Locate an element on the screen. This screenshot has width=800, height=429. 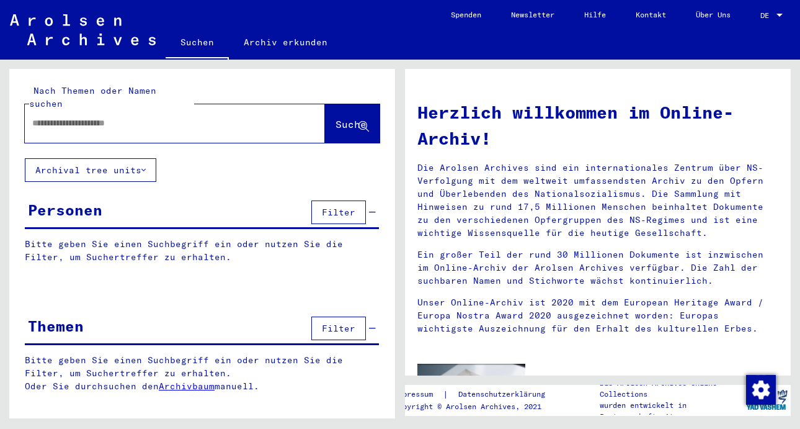
p: Die Arolsen Archives sind ein internationales Zentrum über NS-Verfolgung mit dem weltweit umfasse... is located at coordinates (598, 200).